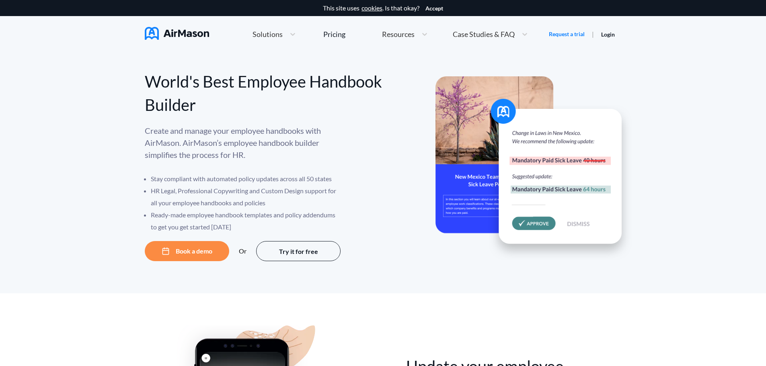 This screenshot has width=766, height=366. Describe the element at coordinates (242, 251) in the screenshot. I see `div: Or` at that location.